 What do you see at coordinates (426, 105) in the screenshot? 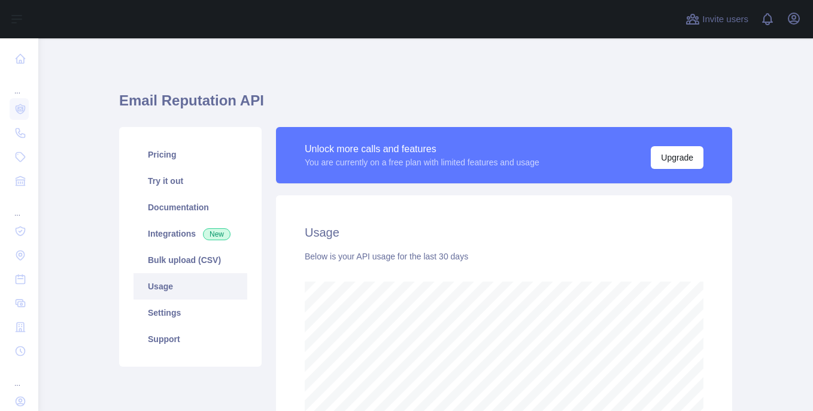
I see `h1: Email Reputation API` at bounding box center [426, 105].